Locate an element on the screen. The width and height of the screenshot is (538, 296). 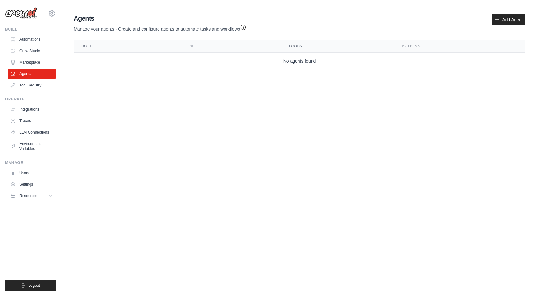
a: Traces is located at coordinates (31, 121).